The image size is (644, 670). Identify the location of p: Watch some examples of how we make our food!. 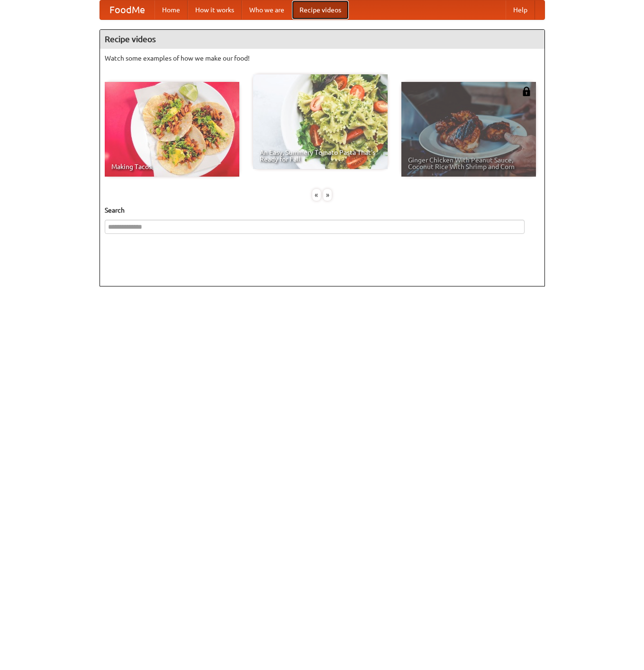
(322, 59).